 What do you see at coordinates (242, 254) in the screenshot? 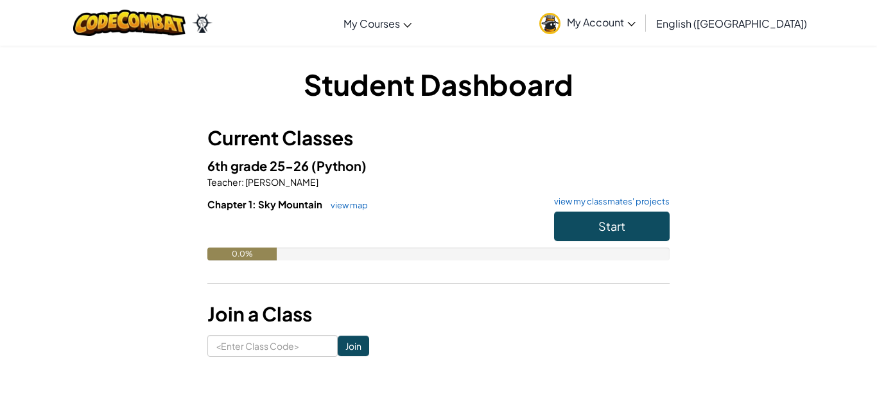
I see `div: 0.0%` at bounding box center [242, 254].